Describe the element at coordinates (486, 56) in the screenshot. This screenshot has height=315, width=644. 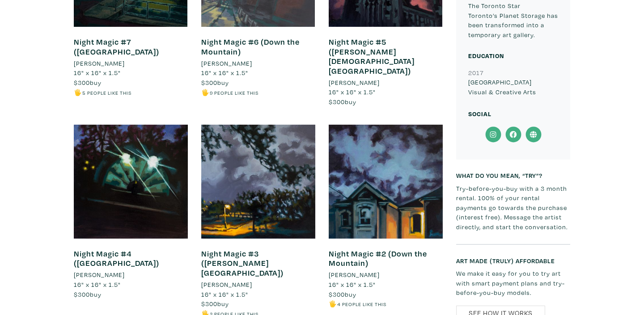
I see `small: Education` at that location.